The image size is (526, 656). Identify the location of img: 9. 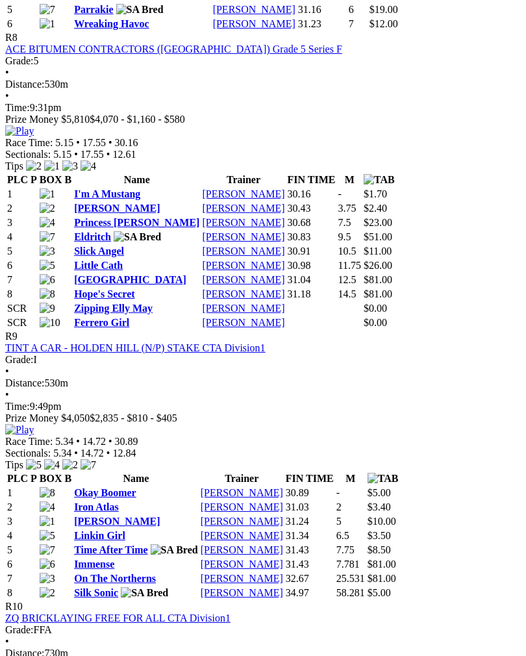
(47, 309).